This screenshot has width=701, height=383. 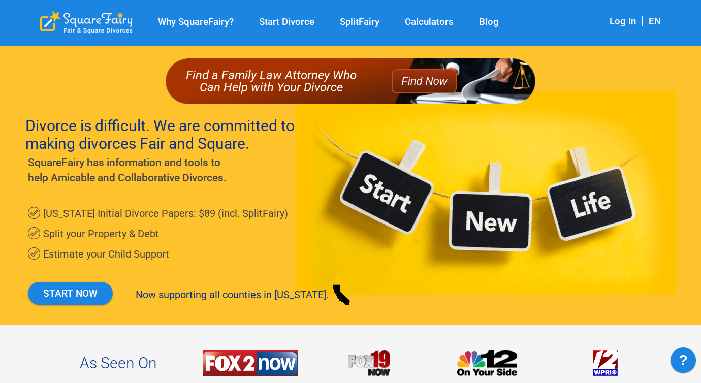 I want to click on a: Log In, so click(x=623, y=21).